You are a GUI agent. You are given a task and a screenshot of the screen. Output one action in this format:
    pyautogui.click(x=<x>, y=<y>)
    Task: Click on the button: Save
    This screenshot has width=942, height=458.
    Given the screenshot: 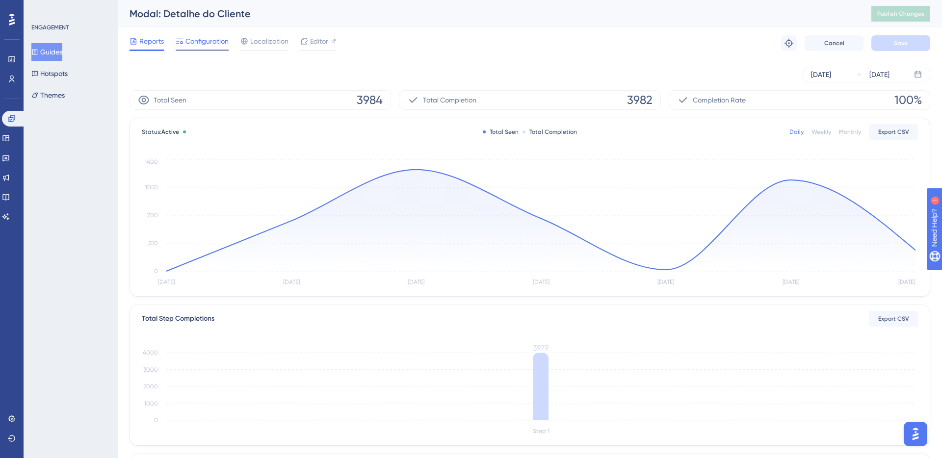 What is the action you would take?
    pyautogui.click(x=901, y=43)
    